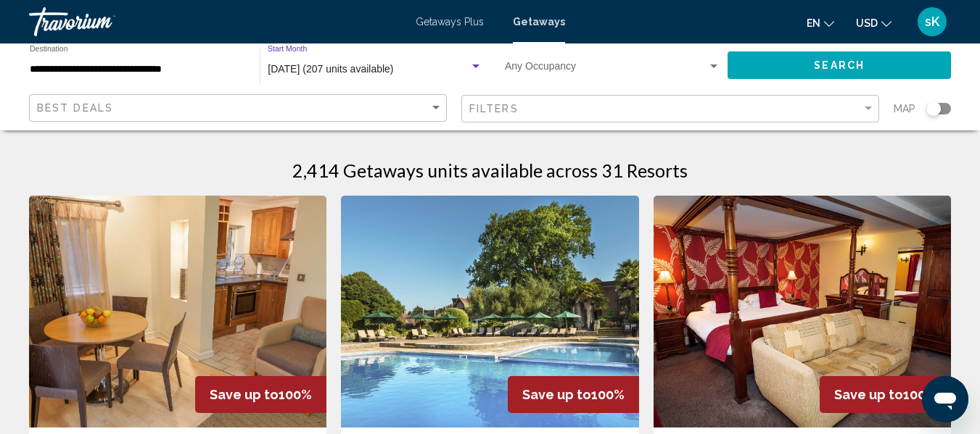  What do you see at coordinates (75, 108) in the screenshot?
I see `span: Best Deals` at bounding box center [75, 108].